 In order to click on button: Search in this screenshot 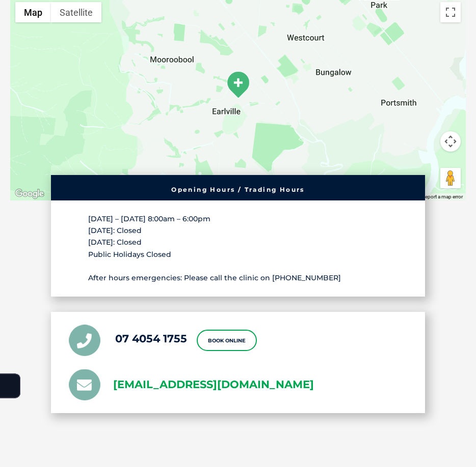, I will do `click(461, 51)`.